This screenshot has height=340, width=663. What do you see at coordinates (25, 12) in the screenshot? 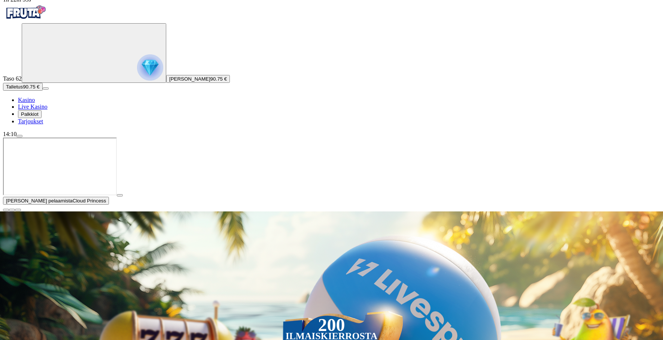
I see `img: Fruta` at bounding box center [25, 12].